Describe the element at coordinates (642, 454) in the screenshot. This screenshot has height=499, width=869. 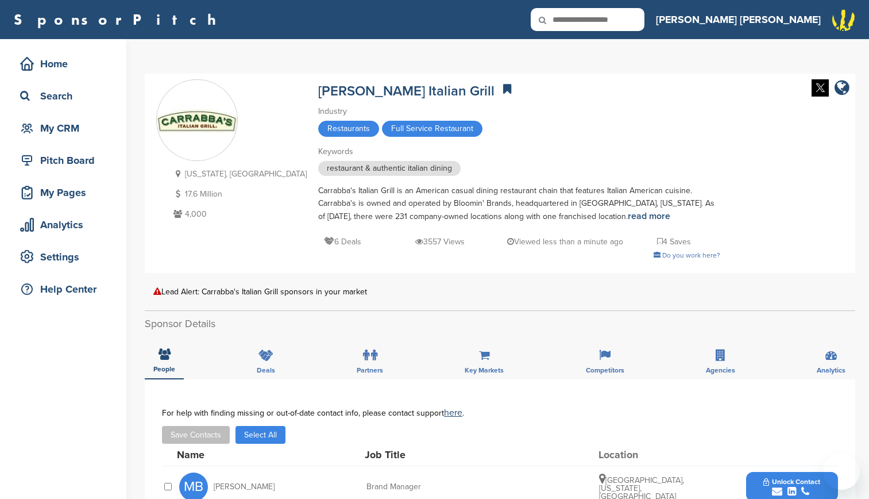
I see `div: Location` at that location.